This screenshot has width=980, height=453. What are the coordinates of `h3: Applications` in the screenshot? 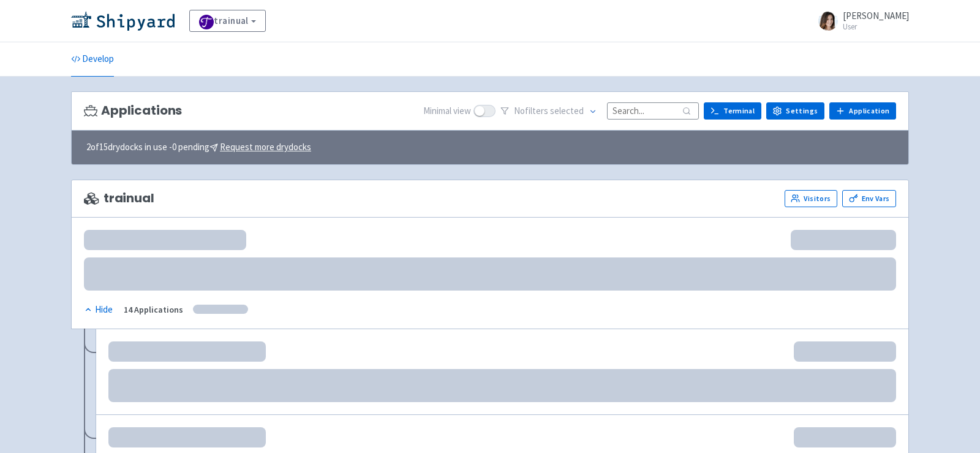 It's located at (133, 110).